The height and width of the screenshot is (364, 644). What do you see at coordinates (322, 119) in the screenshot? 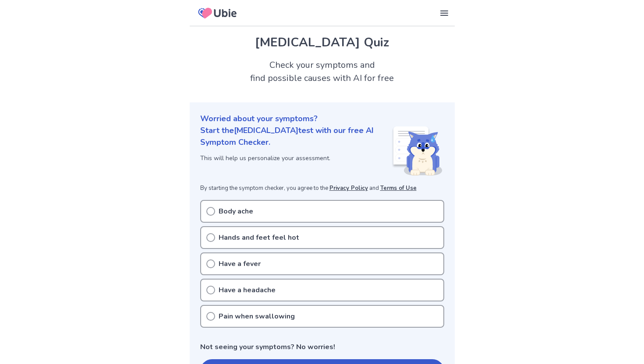
I see `p: Worried about your symptoms?` at bounding box center [322, 119].